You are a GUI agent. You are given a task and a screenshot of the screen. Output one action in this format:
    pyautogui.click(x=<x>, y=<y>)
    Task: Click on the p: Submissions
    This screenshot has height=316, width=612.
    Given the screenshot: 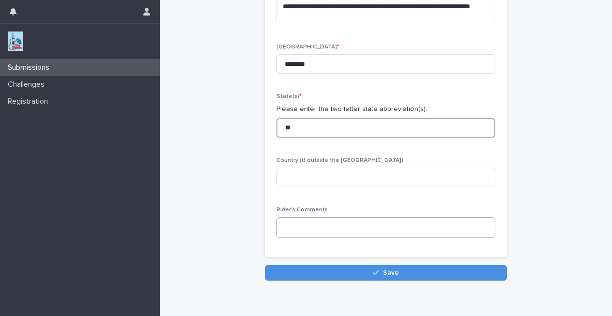 What is the action you would take?
    pyautogui.click(x=31, y=67)
    